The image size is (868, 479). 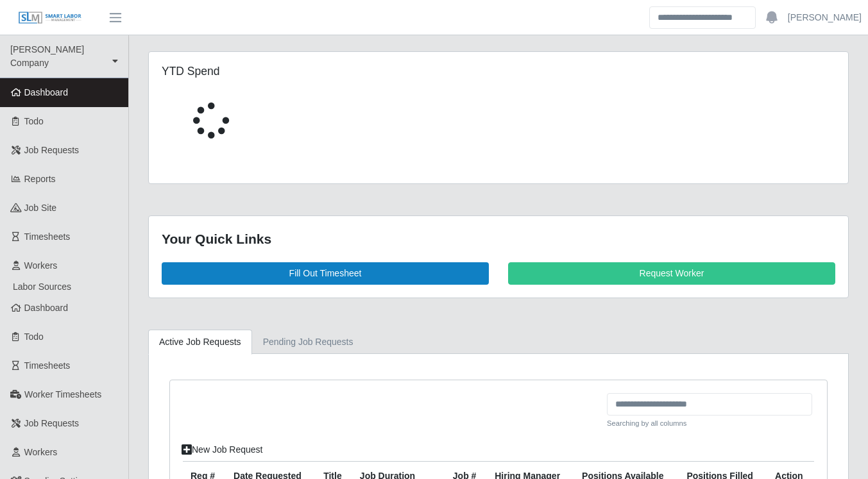 What do you see at coordinates (40, 208) in the screenshot?
I see `span: job site` at bounding box center [40, 208].